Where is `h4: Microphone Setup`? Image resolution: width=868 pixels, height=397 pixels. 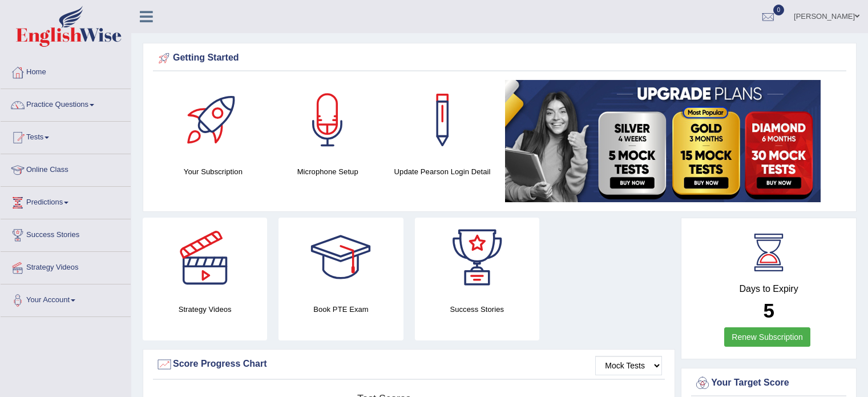
h4: Microphone Setup is located at coordinates (327, 171).